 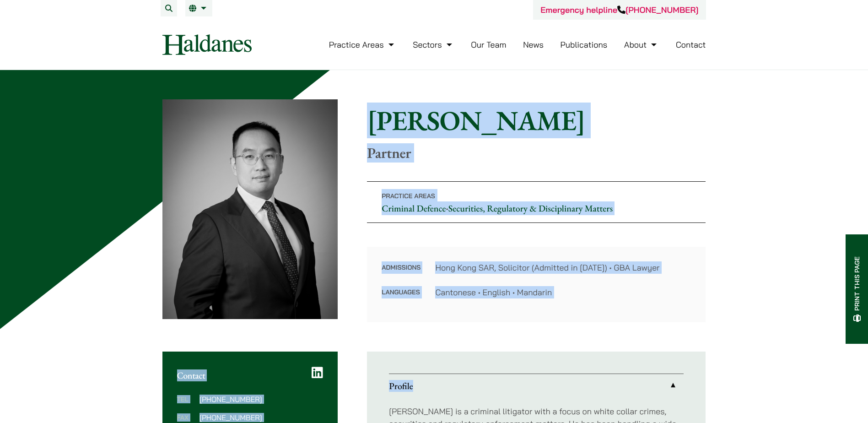 What do you see at coordinates (488, 45) in the screenshot?
I see `a: Our Team` at bounding box center [488, 45].